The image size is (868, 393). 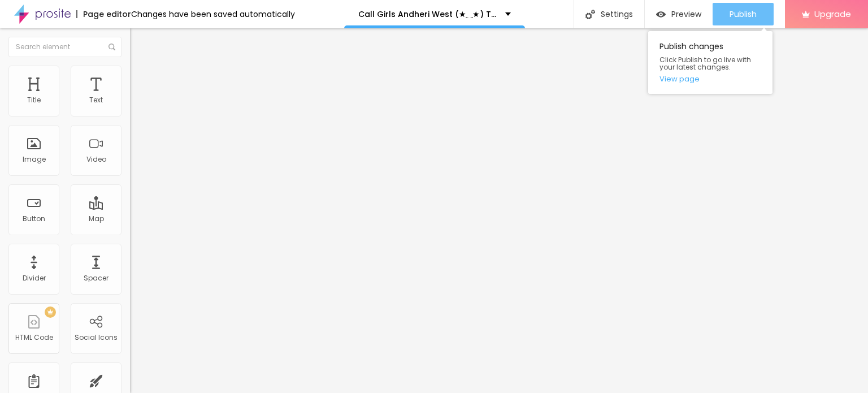 I want to click on div: Publish changes, so click(x=710, y=62).